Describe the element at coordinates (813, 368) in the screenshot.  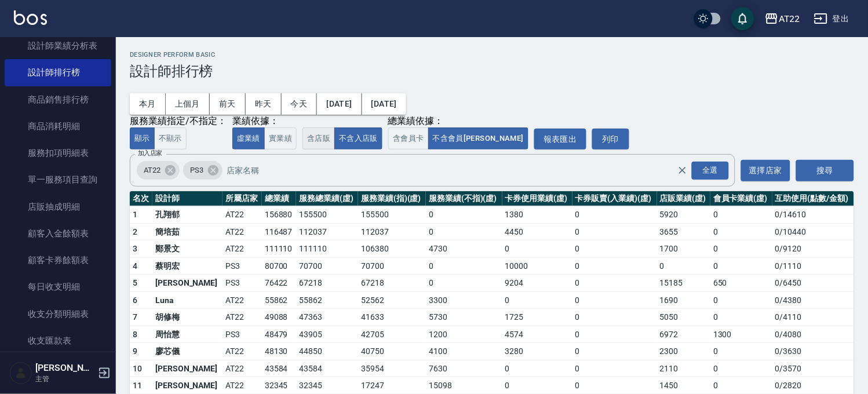
I see `td: 0 / 3570` at that location.